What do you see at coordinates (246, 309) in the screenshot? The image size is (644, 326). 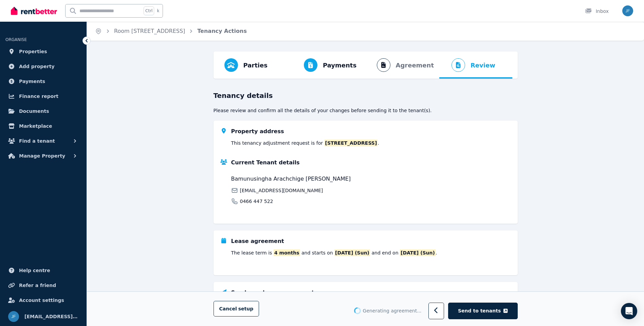 I see `span: setup` at bounding box center [246, 309].